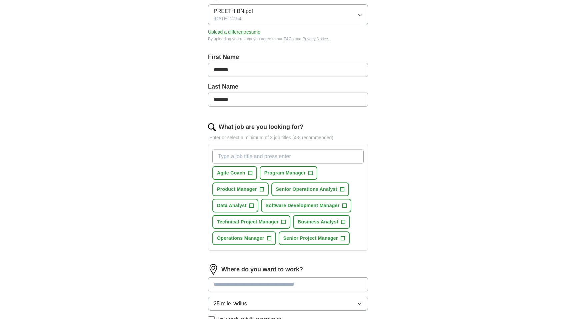 The width and height of the screenshot is (576, 319). Describe the element at coordinates (248, 222) in the screenshot. I see `span: Technical Project Manager` at that location.